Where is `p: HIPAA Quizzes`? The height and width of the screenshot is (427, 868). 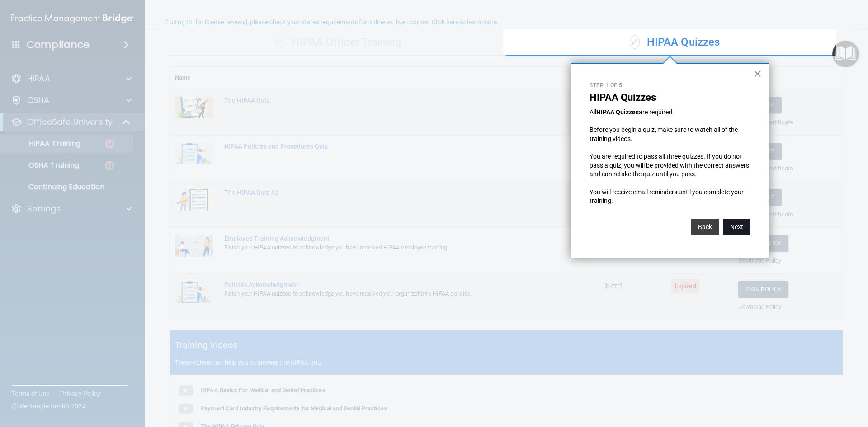
p: HIPAA Quizzes is located at coordinates (670, 98).